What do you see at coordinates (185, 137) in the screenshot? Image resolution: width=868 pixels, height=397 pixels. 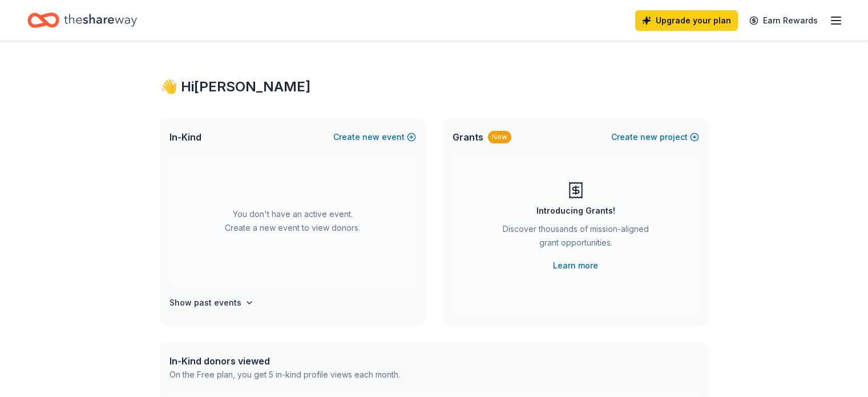 I see `span: In-Kind` at bounding box center [185, 137].